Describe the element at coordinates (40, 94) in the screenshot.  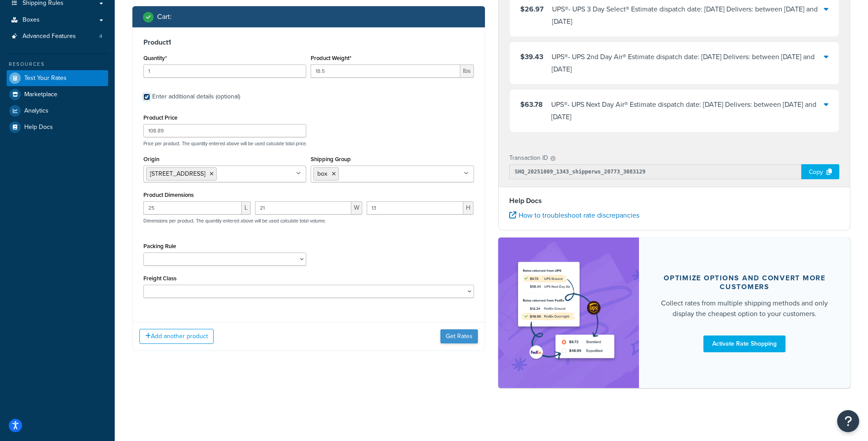
I see `span: Marketplace` at that location.